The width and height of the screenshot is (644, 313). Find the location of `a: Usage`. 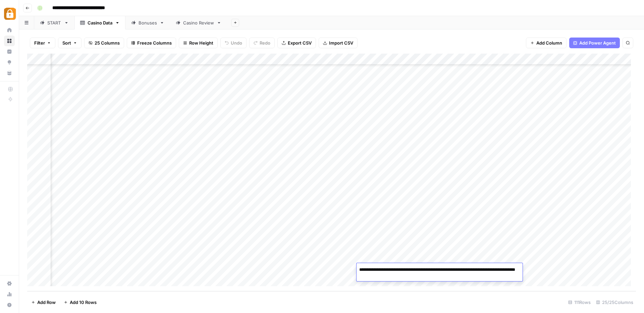

a: Usage is located at coordinates (9, 294).